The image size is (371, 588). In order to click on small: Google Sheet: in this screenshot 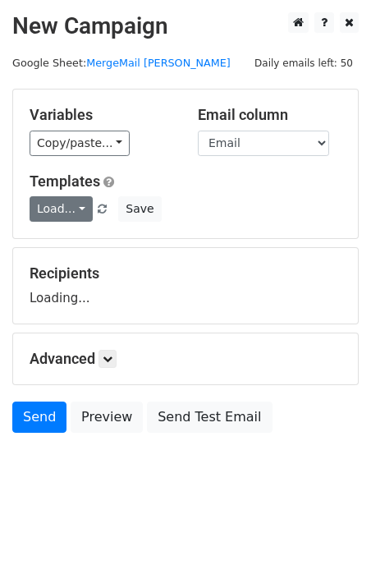, I will do `click(121, 63)`.